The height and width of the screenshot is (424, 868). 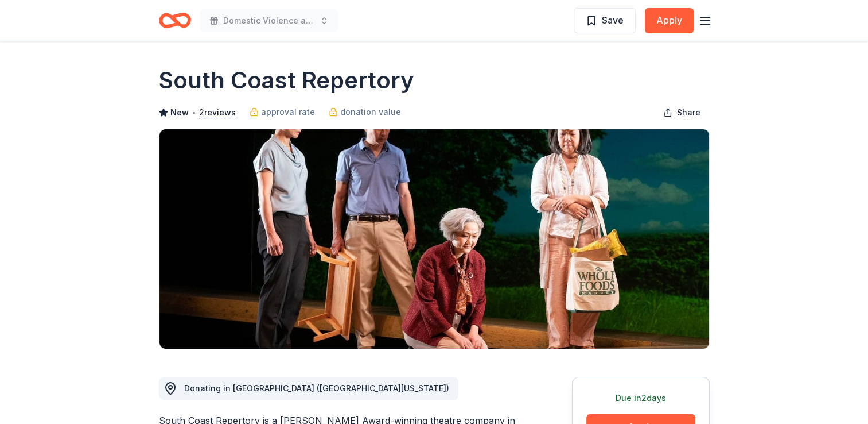 What do you see at coordinates (282, 112) in the screenshot?
I see `a: approval rate` at bounding box center [282, 112].